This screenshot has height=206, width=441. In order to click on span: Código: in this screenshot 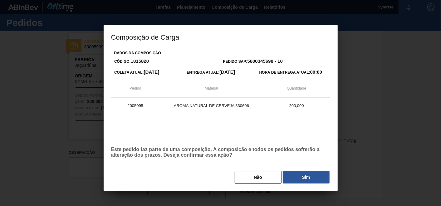, I will do `click(131, 62)`.